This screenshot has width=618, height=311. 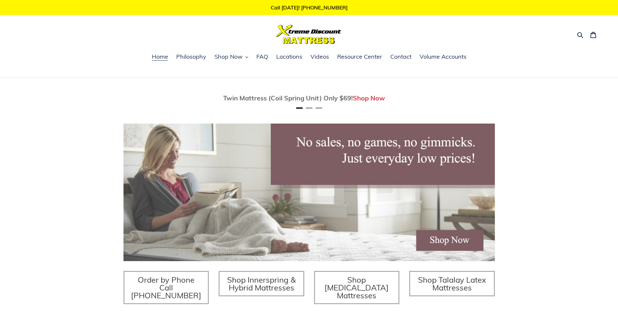 What do you see at coordinates (231, 57) in the screenshot?
I see `button: Shop Now` at bounding box center [231, 57].